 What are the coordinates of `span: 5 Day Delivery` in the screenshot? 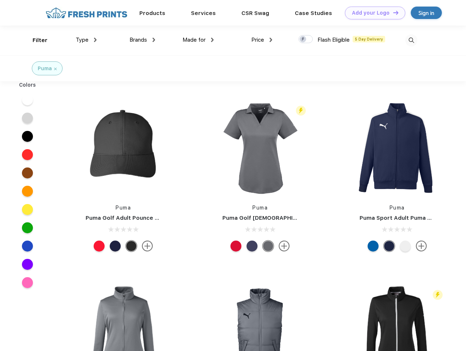 It's located at (369, 39).